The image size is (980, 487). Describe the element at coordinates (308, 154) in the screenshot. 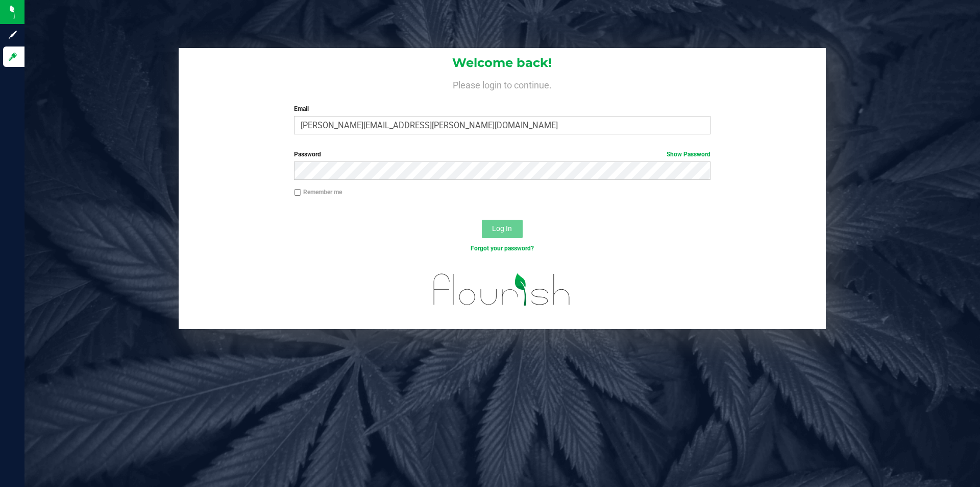

I see `span: Password` at that location.